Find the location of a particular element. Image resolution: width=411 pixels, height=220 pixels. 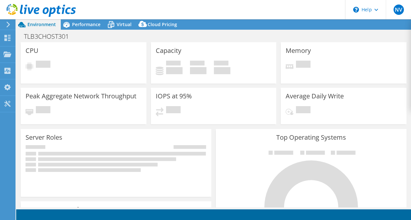

h3: Top Operating Systems is located at coordinates (311, 138).